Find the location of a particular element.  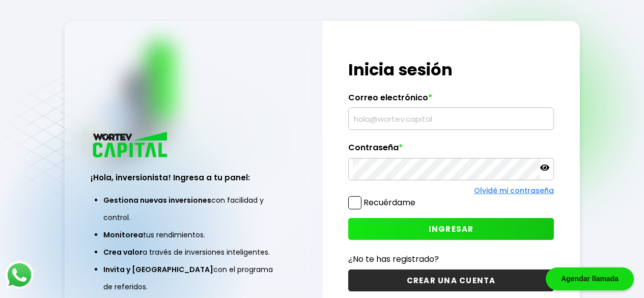

button: CREAR UNA CUENTA is located at coordinates (451, 281).